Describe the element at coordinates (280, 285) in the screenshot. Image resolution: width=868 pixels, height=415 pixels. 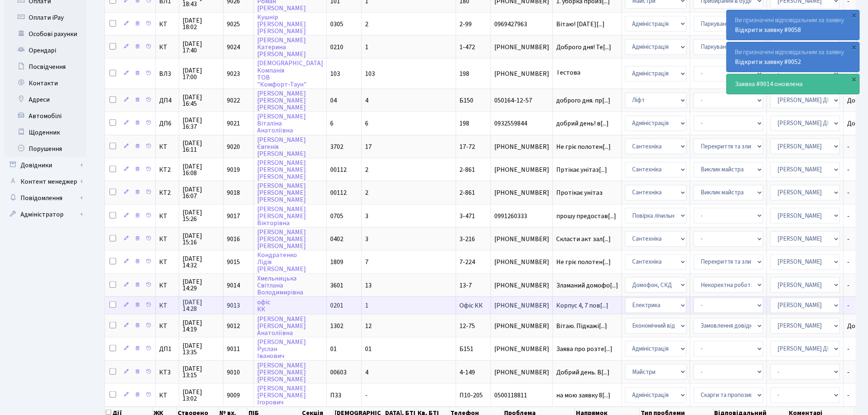
I see `a: ХмельницькаСвітланаВолодимирівна` at that location.